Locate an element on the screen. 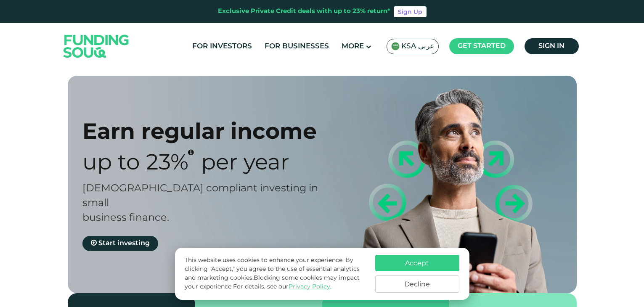 The height and width of the screenshot is (307, 644). span: Start investing is located at coordinates (124, 243).